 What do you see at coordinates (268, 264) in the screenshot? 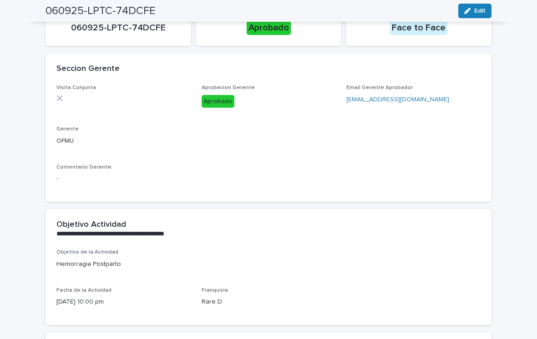
I see `p: Hemorragia Postparto` at bounding box center [268, 264].